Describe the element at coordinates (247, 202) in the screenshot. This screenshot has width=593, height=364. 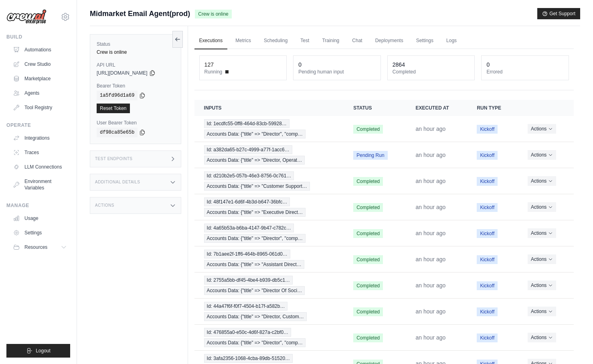
I see `span: Id: 48f147e1-6d6f-4b3d-b647-36bfc…` at that location.